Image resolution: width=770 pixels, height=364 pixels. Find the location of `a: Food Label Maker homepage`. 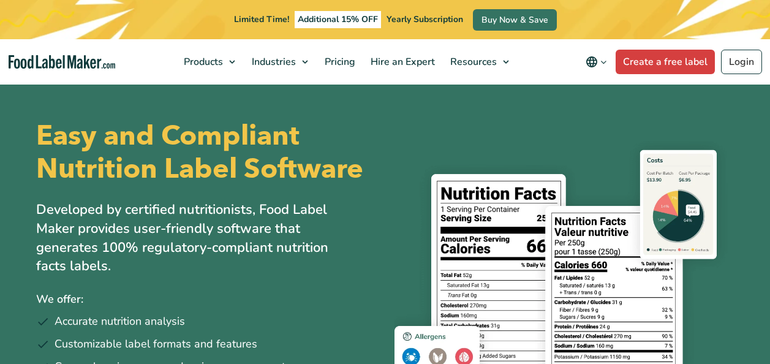

a: Food Label Maker homepage is located at coordinates (62, 62).